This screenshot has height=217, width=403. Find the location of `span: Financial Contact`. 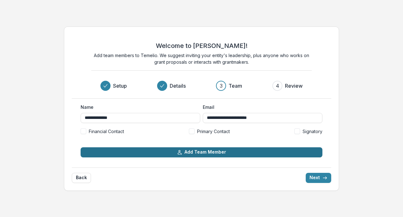

span: Financial Contact is located at coordinates (107, 131).